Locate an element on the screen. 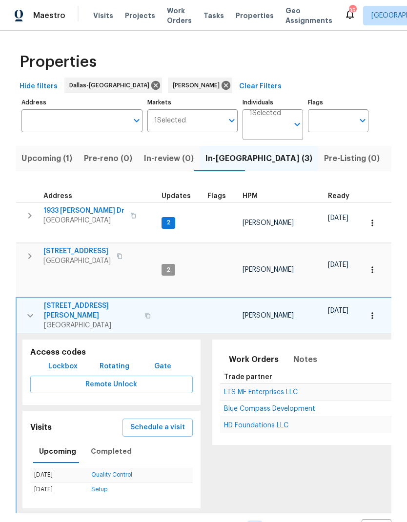 The height and width of the screenshot is (522, 407). div: 35 is located at coordinates (352, 11).